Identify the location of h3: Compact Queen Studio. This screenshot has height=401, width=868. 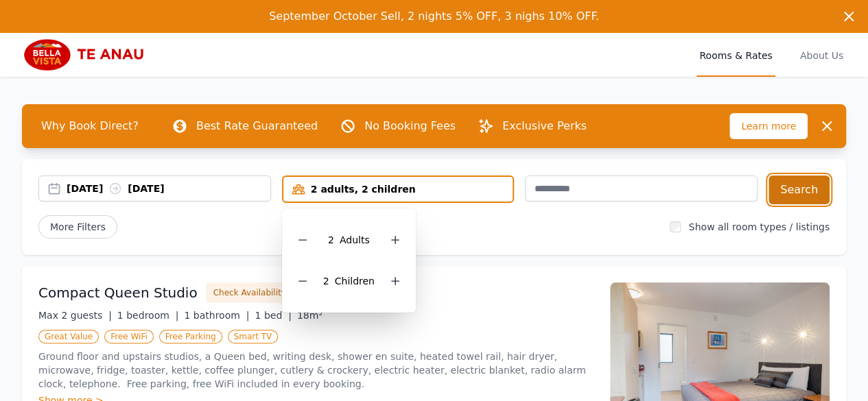
(118, 293).